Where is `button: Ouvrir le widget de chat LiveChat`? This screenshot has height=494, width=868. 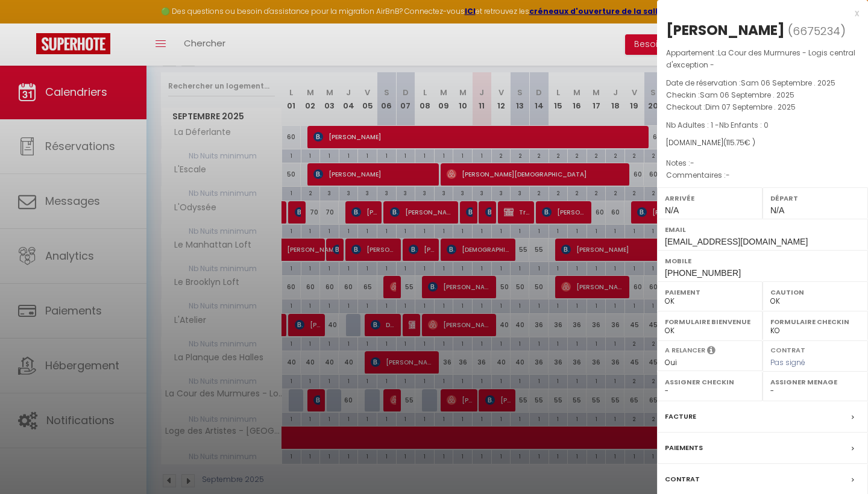 button: Ouvrir le widget de chat LiveChat is located at coordinates (28, 23).